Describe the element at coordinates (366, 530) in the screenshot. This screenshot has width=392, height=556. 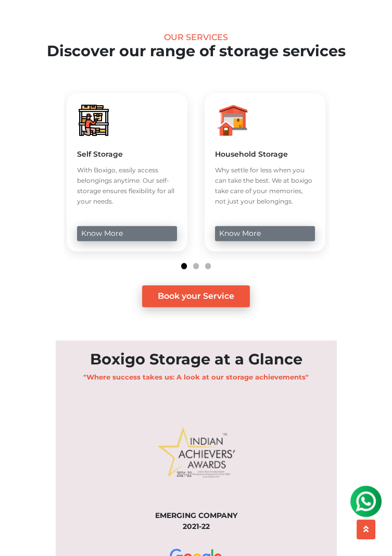
I see `button: scroll up` at that location.